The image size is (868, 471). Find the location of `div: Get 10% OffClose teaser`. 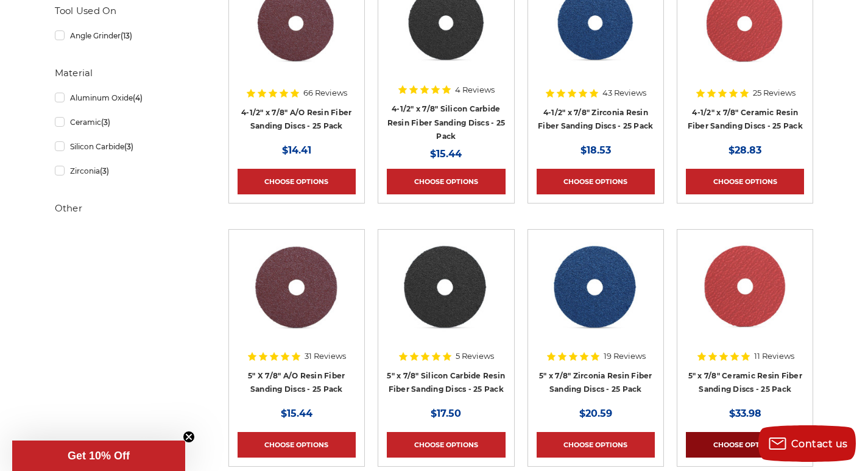

div: Get 10% OffClose teaser is located at coordinates (99, 456).